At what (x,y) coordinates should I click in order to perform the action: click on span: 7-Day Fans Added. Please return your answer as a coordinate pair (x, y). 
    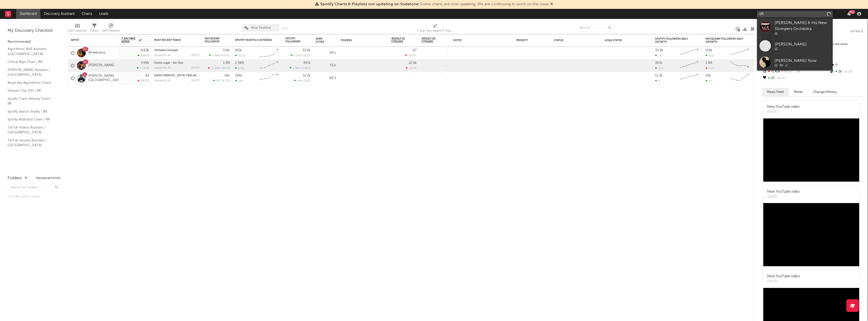
    Looking at the image, I should click on (129, 40).